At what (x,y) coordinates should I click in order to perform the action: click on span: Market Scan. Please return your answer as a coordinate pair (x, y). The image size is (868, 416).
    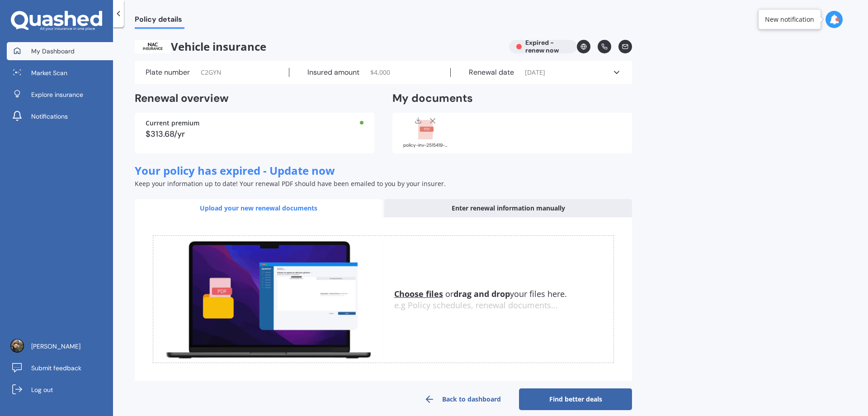
    Looking at the image, I should click on (50, 73).